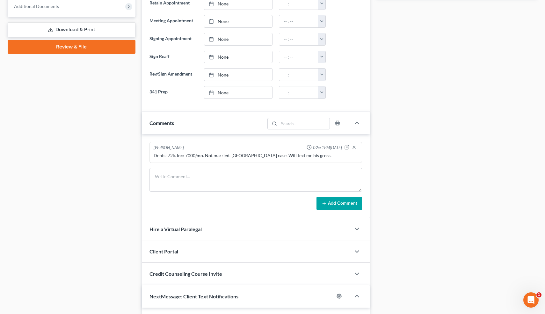  I want to click on label: Signing Appointment, so click(174, 39).